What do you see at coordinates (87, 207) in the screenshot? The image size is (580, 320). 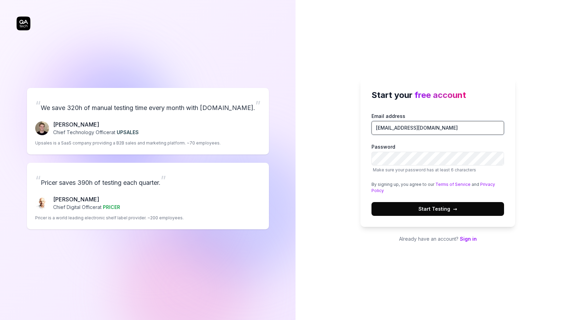 I see `p: Chief Digital Officer at` at bounding box center [87, 207].